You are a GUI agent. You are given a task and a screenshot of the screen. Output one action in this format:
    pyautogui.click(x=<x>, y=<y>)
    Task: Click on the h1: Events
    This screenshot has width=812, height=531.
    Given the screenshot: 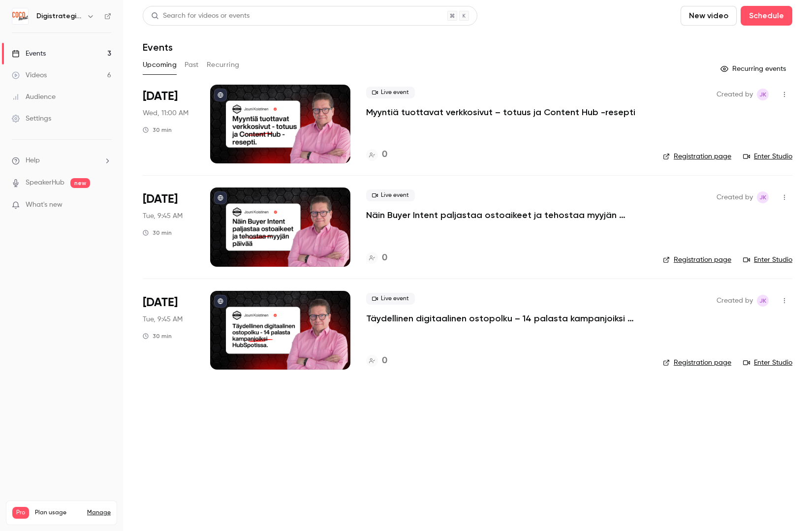 What is the action you would take?
    pyautogui.click(x=158, y=47)
    